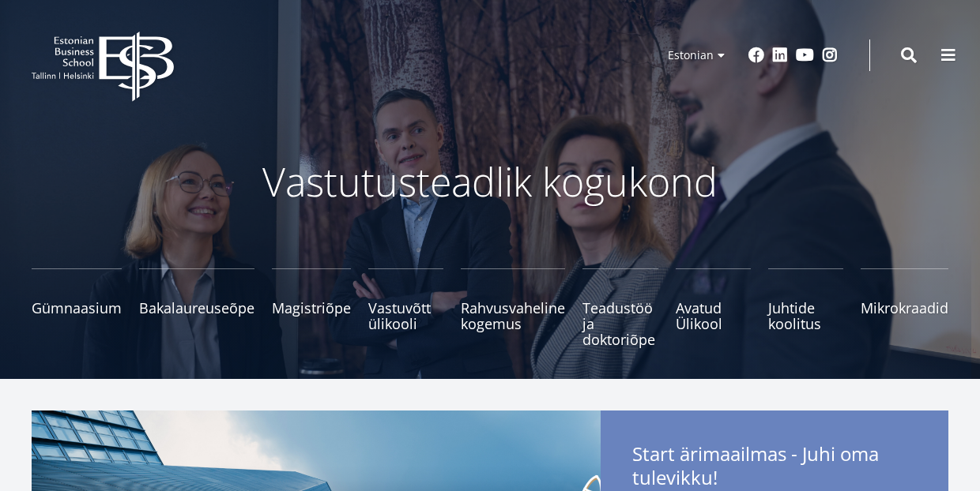 The width and height of the screenshot is (980, 491). What do you see at coordinates (197, 309) in the screenshot?
I see `a: Bakalaureuseõpe` at bounding box center [197, 309].